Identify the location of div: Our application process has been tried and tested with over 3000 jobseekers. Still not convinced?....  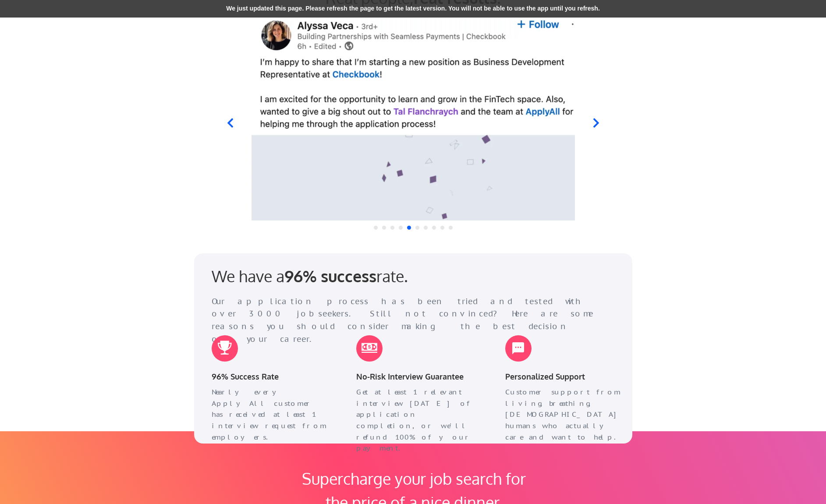
(407, 321).